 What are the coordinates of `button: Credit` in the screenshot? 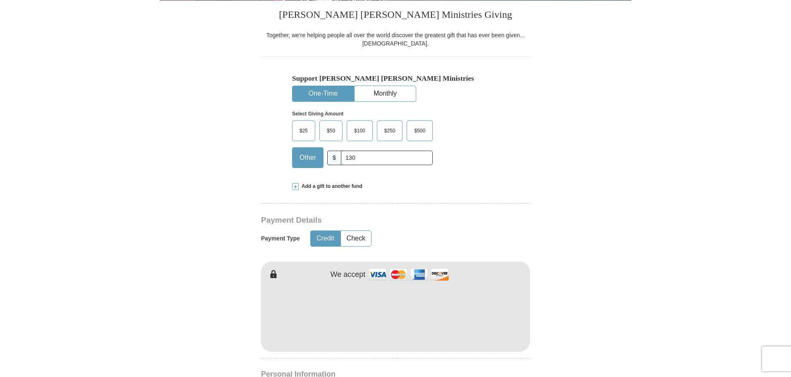 It's located at (325, 238).